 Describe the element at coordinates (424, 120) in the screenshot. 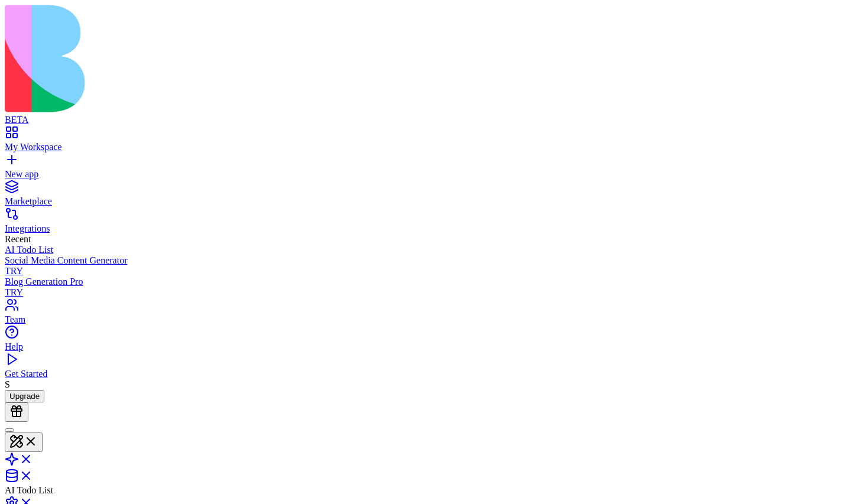

I see `div: BETA` at that location.